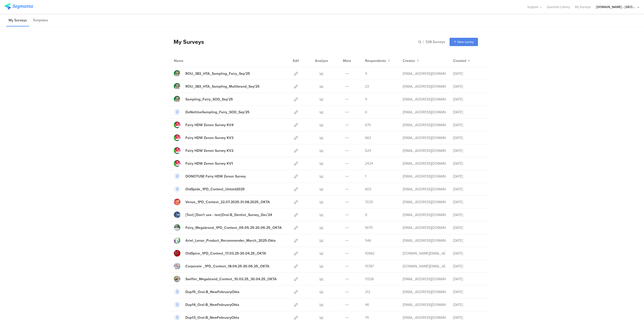 The height and width of the screenshot is (320, 644). Describe the element at coordinates (368, 189) in the screenshot. I see `span: 603` at that location.